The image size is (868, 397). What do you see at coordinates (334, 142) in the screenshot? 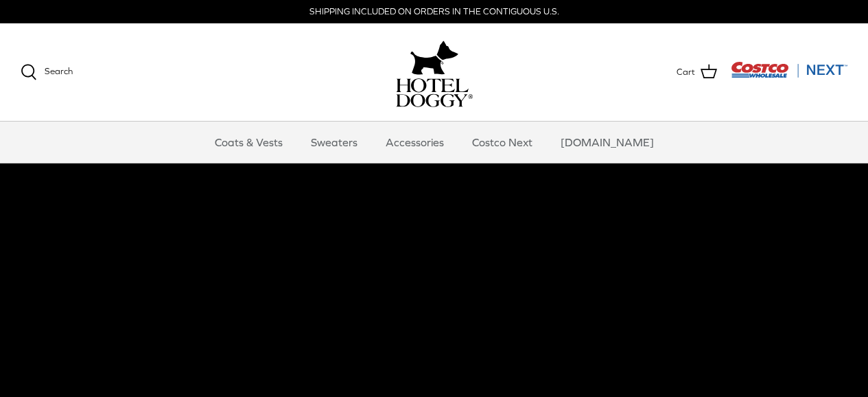
I see `a: Sweaters` at bounding box center [334, 142].